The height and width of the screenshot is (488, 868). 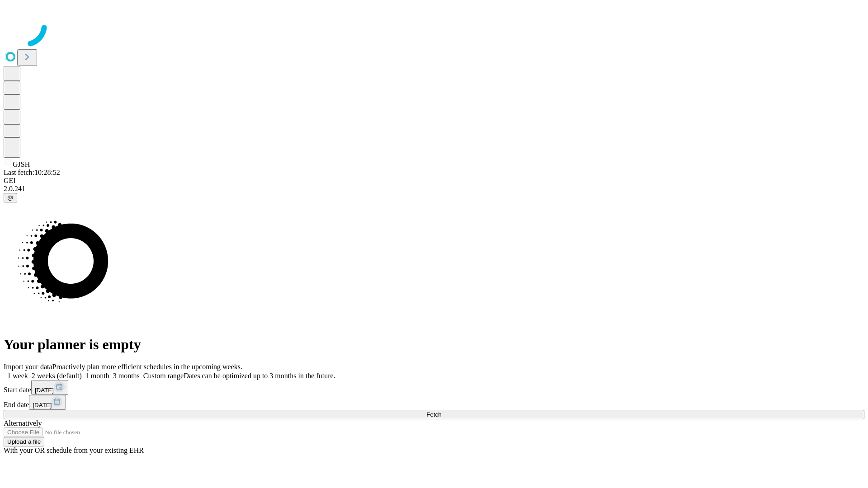 I want to click on div: GEI, so click(x=434, y=181).